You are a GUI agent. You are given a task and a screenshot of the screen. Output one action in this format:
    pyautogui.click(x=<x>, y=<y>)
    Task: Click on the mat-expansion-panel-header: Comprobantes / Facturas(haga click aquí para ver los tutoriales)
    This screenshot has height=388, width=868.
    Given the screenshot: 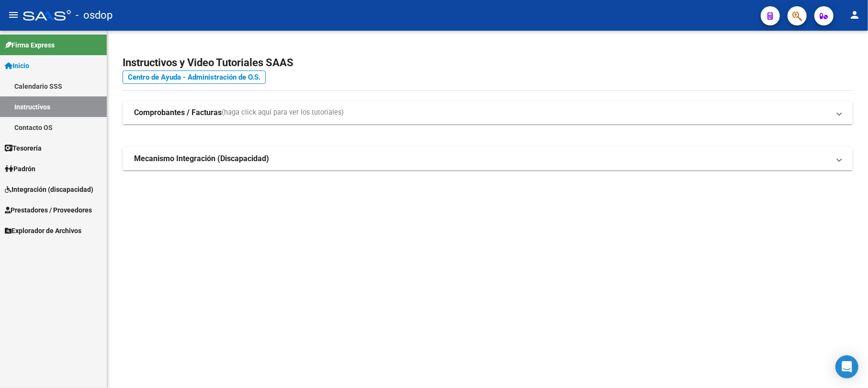 What is the action you would take?
    pyautogui.click(x=488, y=113)
    